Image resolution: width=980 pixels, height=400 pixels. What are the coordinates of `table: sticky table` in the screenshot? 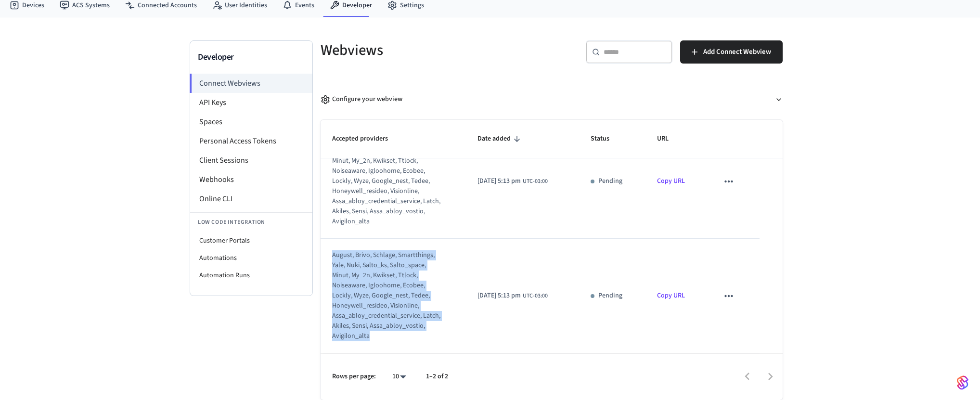 It's located at (552, 220).